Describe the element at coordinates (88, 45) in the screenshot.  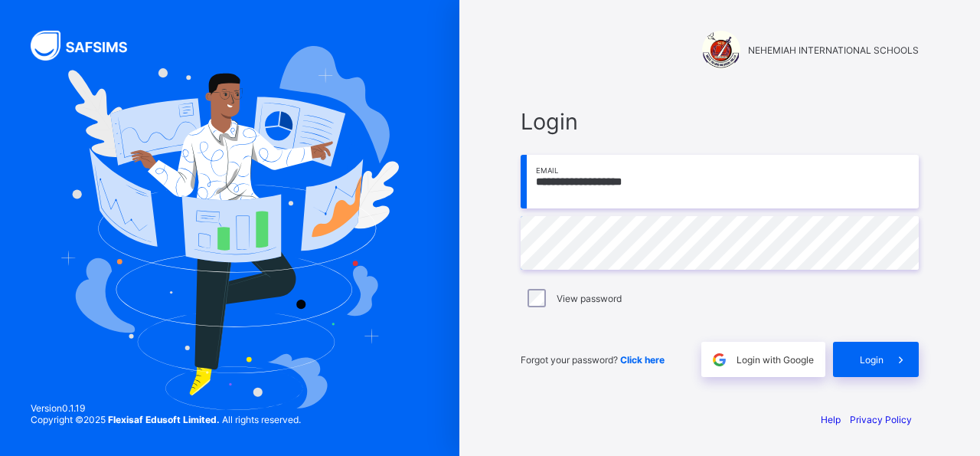
I see `img: SAFSIMS Logo` at that location.